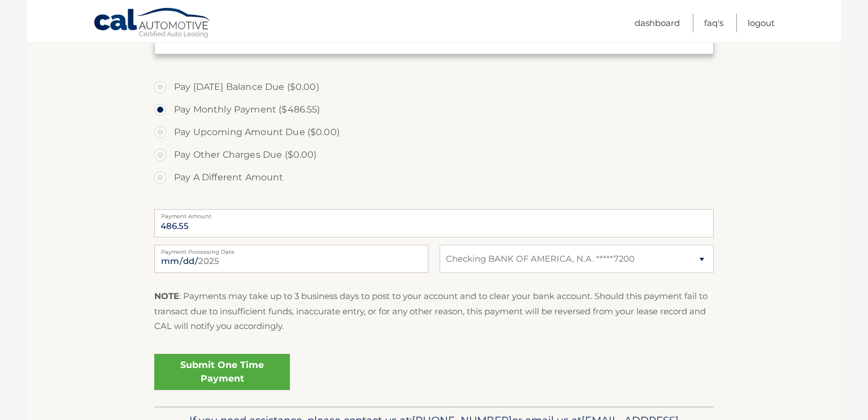 The image size is (868, 420). Describe the element at coordinates (434, 155) in the screenshot. I see `label: Pay Other Charges Due ($0.00)` at that location.